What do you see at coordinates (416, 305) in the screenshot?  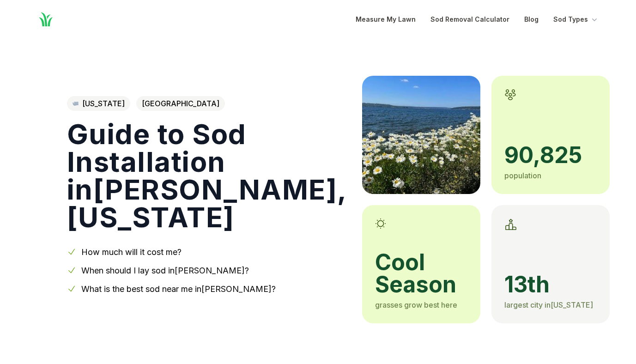 I see `span: grasses grow best here` at bounding box center [416, 305].